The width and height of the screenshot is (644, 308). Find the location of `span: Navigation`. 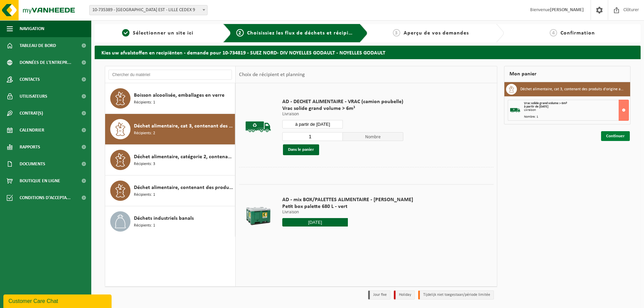

span: Navigation is located at coordinates (32, 29).